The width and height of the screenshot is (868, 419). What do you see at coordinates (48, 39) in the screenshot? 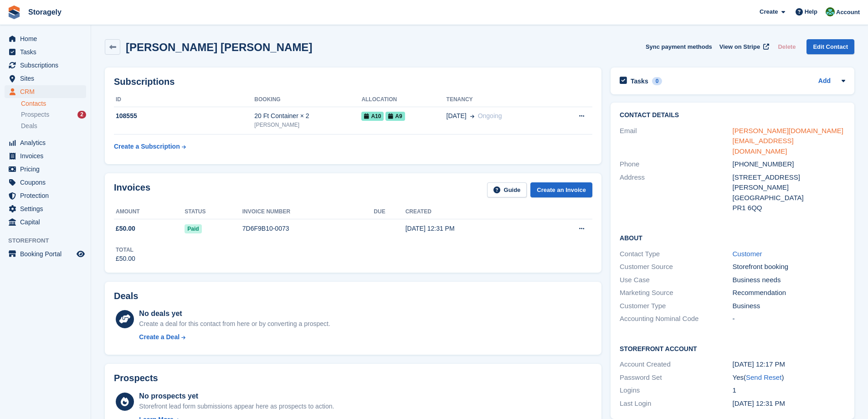
I see `span: Home` at bounding box center [48, 39].